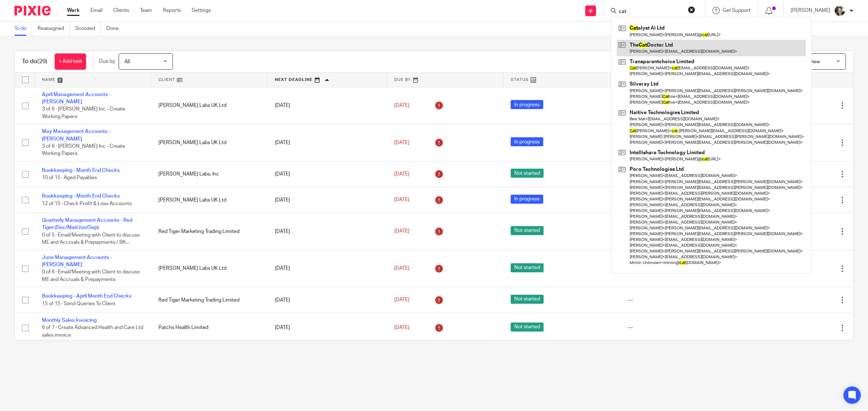 The height and width of the screenshot is (411, 868). Describe the element at coordinates (121, 11) in the screenshot. I see `a: Clients` at that location.